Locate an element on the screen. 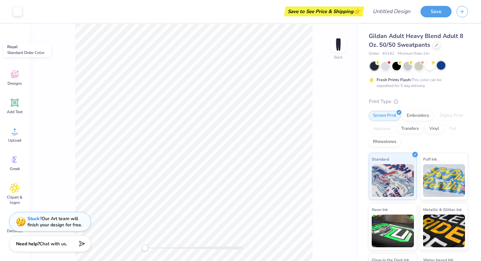 The image size is (481, 261). span: Neon Ink is located at coordinates (379, 209).